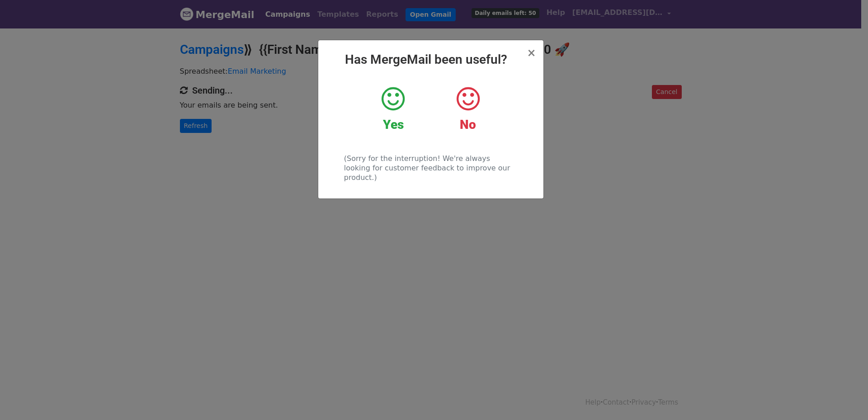  What do you see at coordinates (531, 53) in the screenshot?
I see `button: Close` at bounding box center [531, 53].